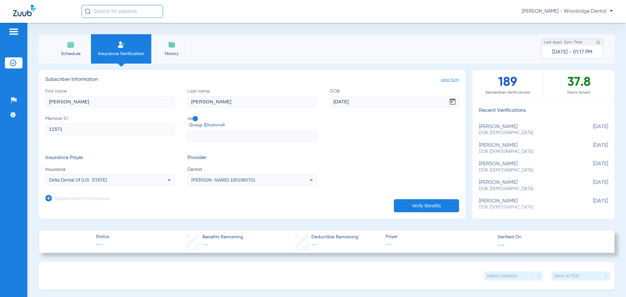  What do you see at coordinates (563, 42) in the screenshot?
I see `span: Last Appt. Sync Time:` at bounding box center [563, 42].